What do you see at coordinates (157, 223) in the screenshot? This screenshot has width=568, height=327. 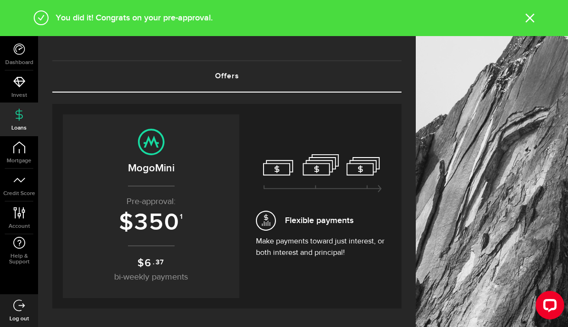 I see `span: 350` at bounding box center [157, 223].